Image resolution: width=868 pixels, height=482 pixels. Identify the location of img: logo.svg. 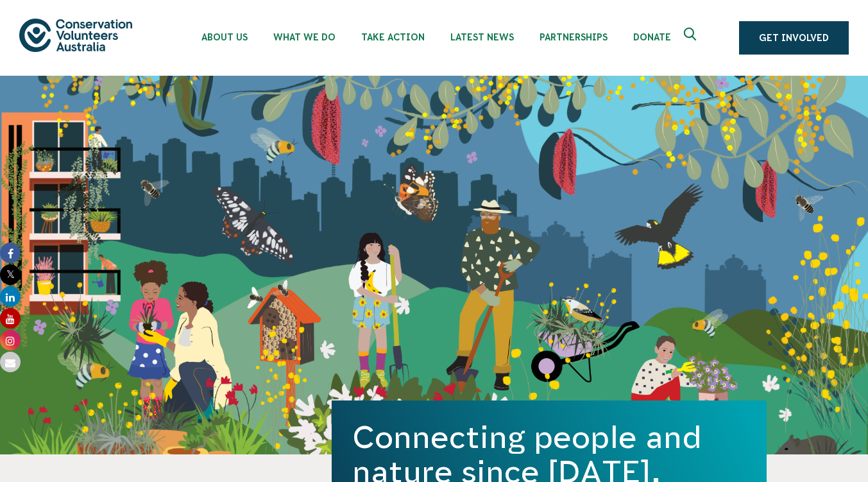
(75, 34).